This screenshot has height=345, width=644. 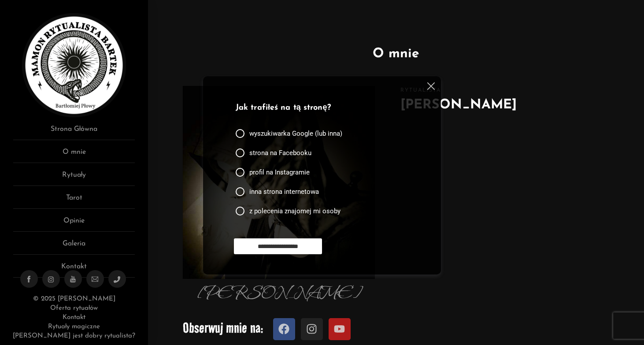 What do you see at coordinates (279, 327) in the screenshot?
I see `p: Obserwuj mnie na:` at bounding box center [279, 327].